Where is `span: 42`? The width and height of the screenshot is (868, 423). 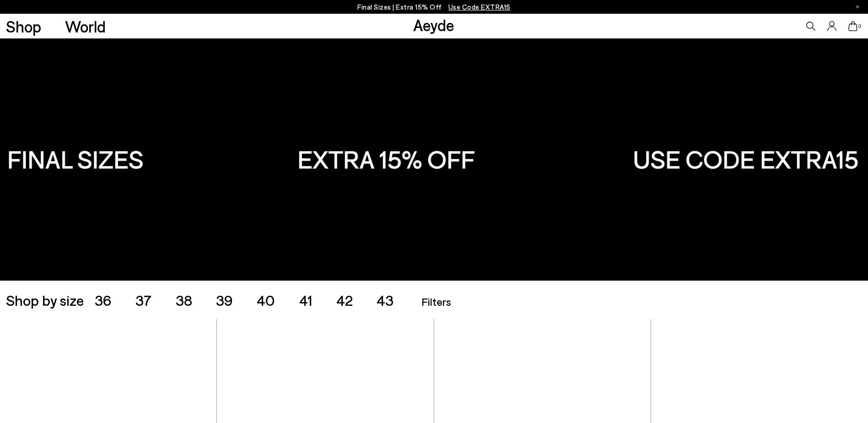 span: 42 is located at coordinates (345, 300).